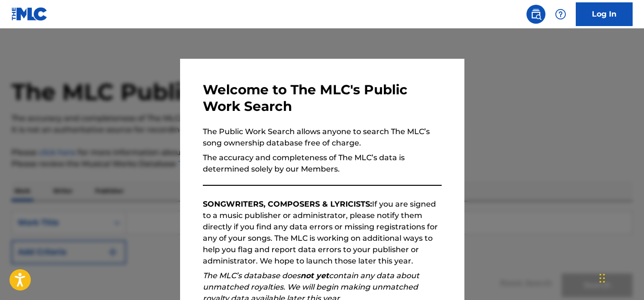 The height and width of the screenshot is (300, 644). What do you see at coordinates (29, 14) in the screenshot?
I see `img: MLC Logo` at bounding box center [29, 14].